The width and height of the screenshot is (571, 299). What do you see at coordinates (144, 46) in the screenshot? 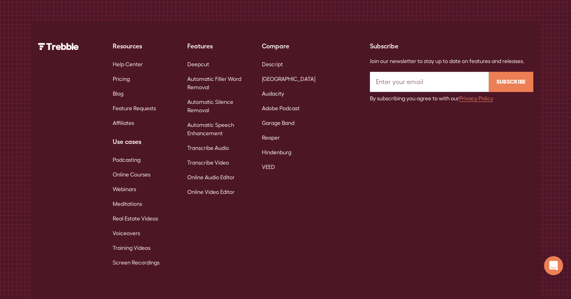
I see `div: Resources` at bounding box center [144, 46].